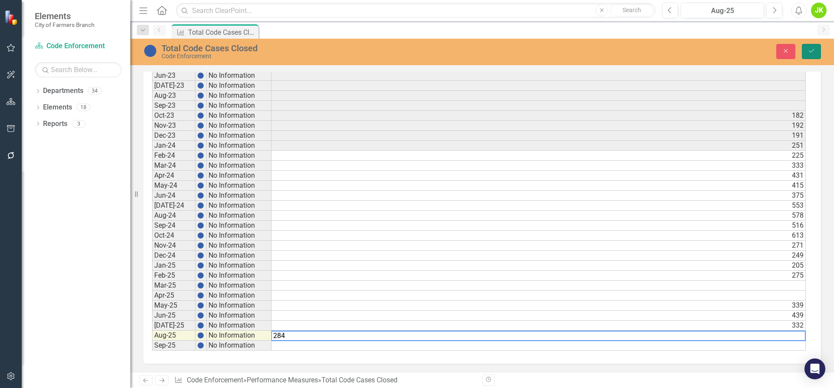 This screenshot has width=834, height=388. Describe the element at coordinates (12, 17) in the screenshot. I see `img: ClearPoint Strategy` at that location.